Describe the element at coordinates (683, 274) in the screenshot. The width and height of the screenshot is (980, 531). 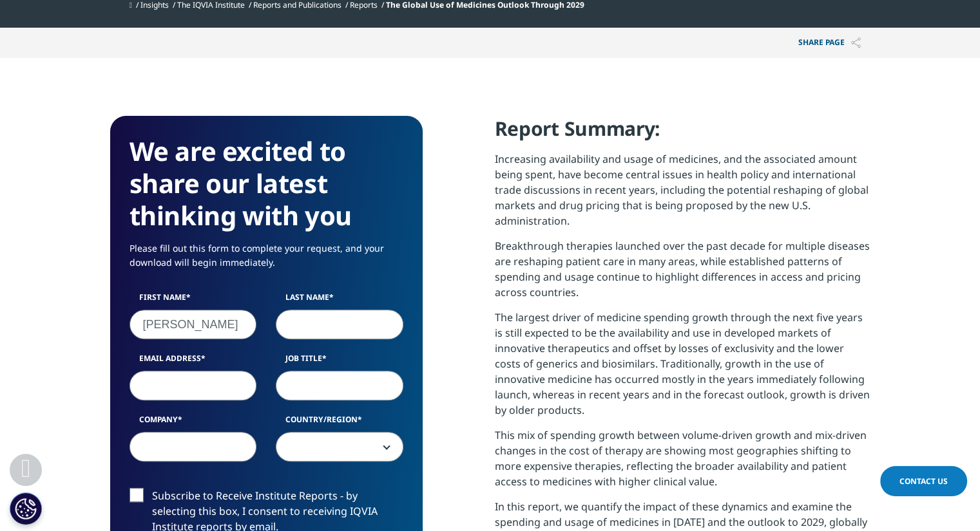
I see `p: Breakthrough therapies launched over the past decade for multiple diseases are reshaping patient ...` at that location.